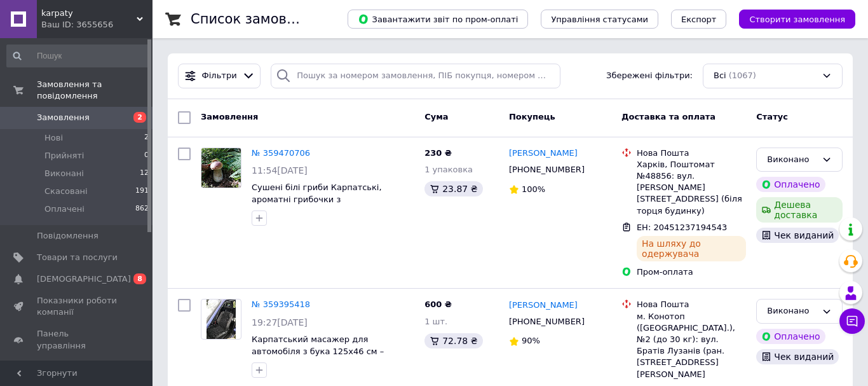 Image resolution: width=868 pixels, height=386 pixels. I want to click on span: Оплачені, so click(64, 209).